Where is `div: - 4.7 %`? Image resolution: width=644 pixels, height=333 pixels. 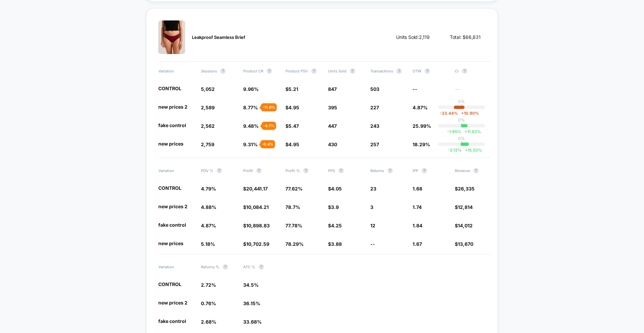
div: - 4.7 % is located at coordinates (269, 126).